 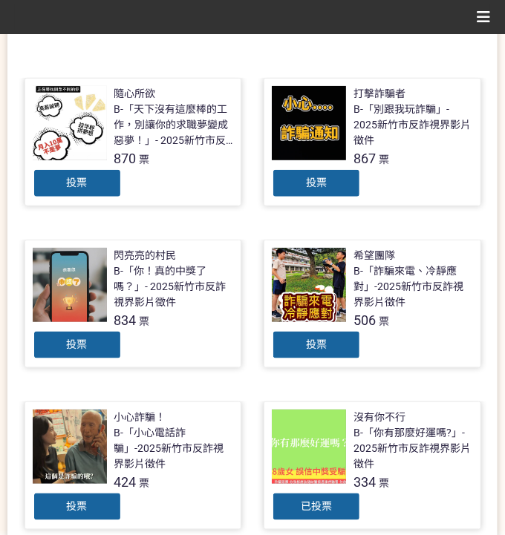 I want to click on div: 打擊詐騙者, so click(x=379, y=94).